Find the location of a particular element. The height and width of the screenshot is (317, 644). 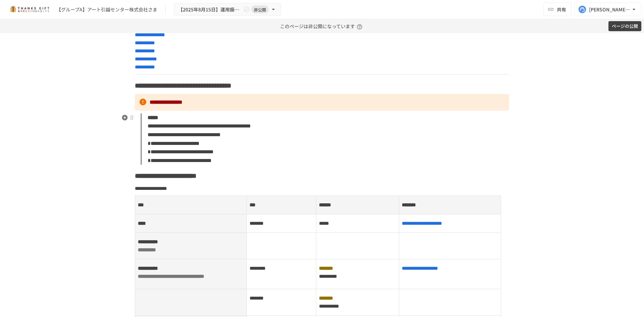

div: 【グループA】アート引越センター株式会社さま is located at coordinates (107, 9).